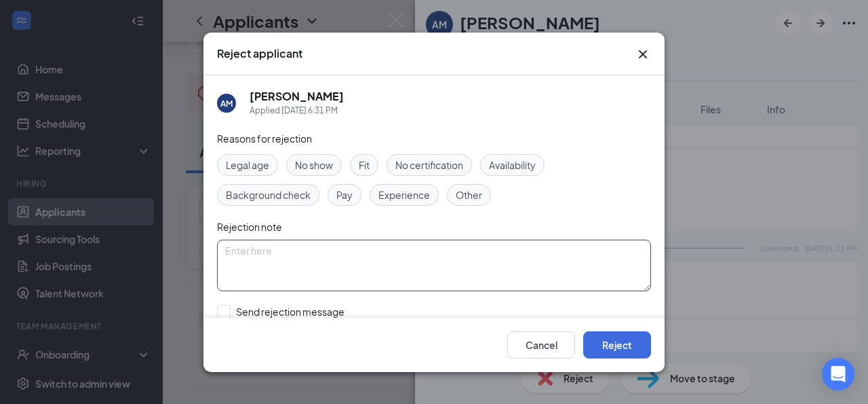  What do you see at coordinates (226, 103) in the screenshot?
I see `div: AM` at bounding box center [226, 103].